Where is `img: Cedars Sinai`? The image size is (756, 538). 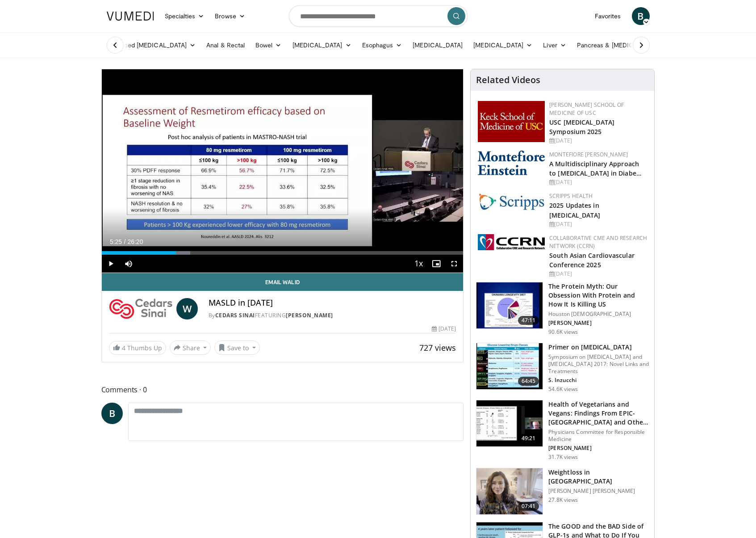 img: Cedars Sinai is located at coordinates (141, 308).